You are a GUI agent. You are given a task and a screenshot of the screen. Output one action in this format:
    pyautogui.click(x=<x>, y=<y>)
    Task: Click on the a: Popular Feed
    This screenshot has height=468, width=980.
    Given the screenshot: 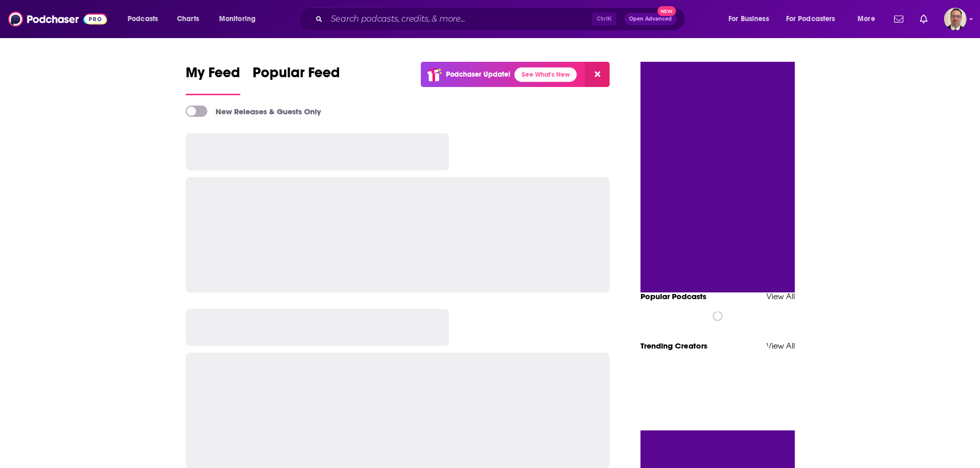 What is the action you would take?
    pyautogui.click(x=296, y=79)
    